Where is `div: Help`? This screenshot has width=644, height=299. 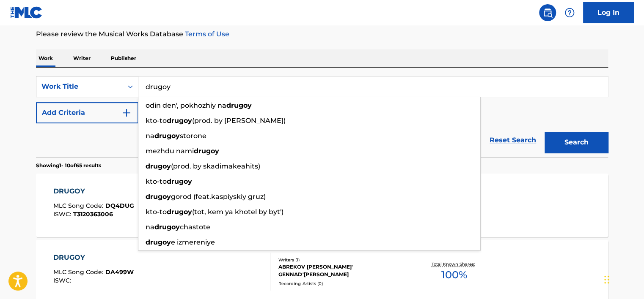
div: Help is located at coordinates (569, 13).